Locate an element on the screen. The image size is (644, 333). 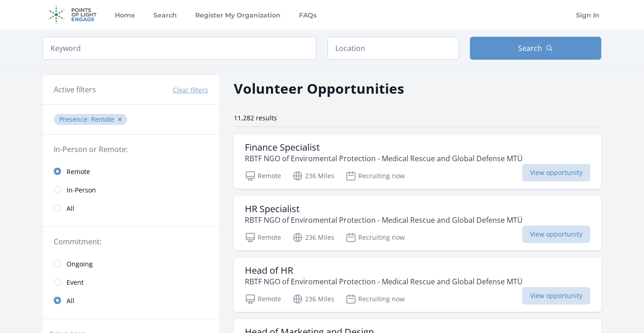
span: Search is located at coordinates (530, 48).